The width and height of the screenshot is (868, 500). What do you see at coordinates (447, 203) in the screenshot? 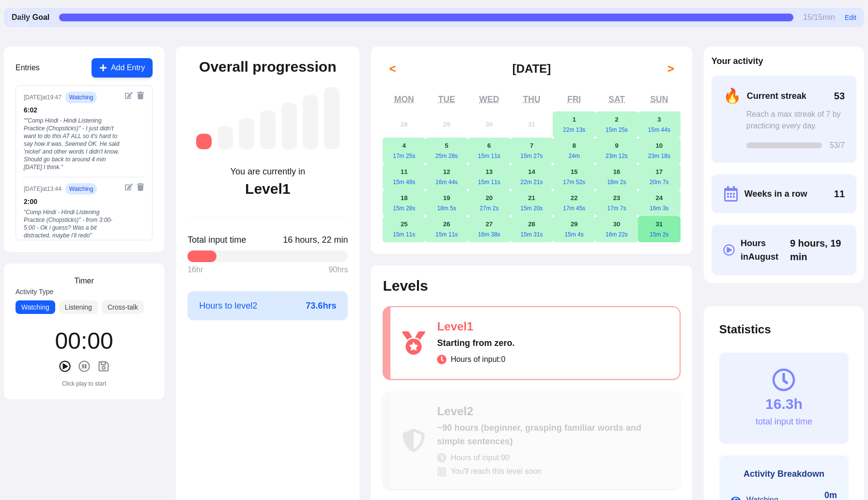
I see `button: August 19, 202518m 5s` at bounding box center [447, 203].